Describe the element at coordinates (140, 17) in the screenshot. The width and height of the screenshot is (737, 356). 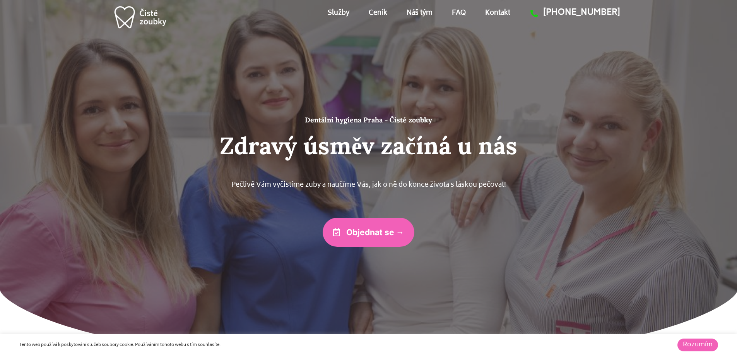
I see `img: dentální hygiena v praze` at that location.